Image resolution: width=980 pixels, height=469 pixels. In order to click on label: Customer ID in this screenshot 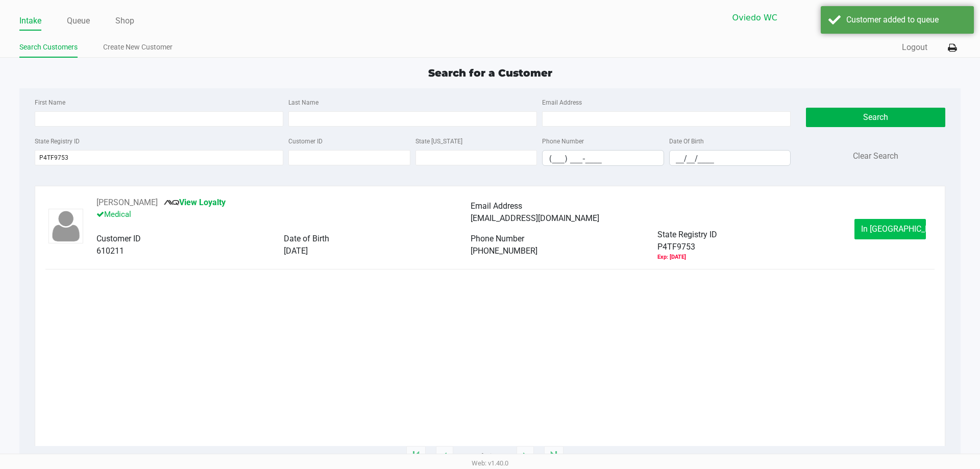, I will do `click(306, 142)`.